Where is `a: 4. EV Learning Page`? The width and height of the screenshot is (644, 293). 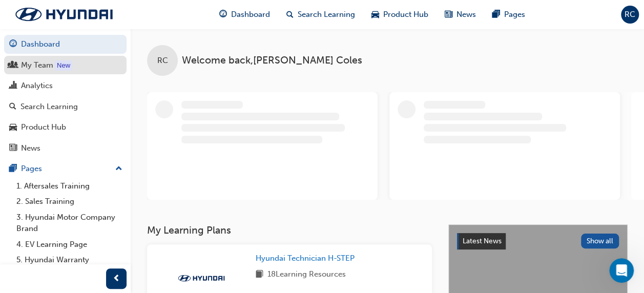 a: 4. EV Learning Page is located at coordinates (69, 244).